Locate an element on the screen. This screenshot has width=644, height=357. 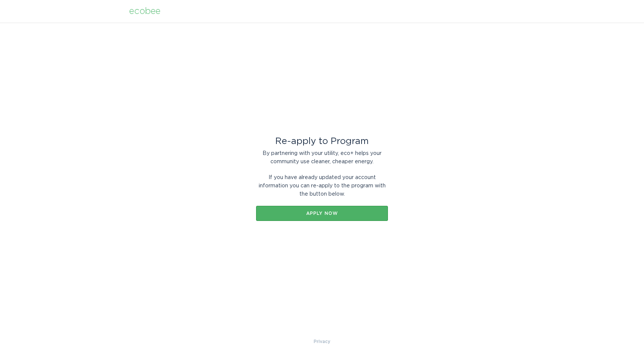
button: Apply now is located at coordinates (322, 214).